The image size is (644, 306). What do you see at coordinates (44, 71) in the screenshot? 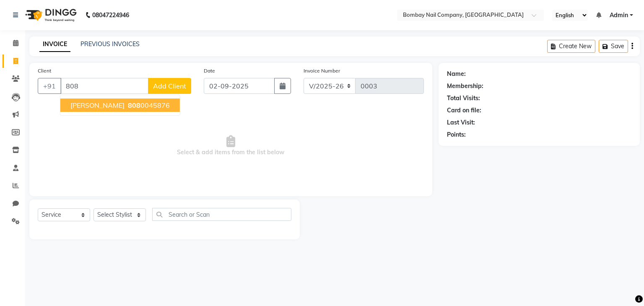
I see `label: Client` at bounding box center [44, 71].